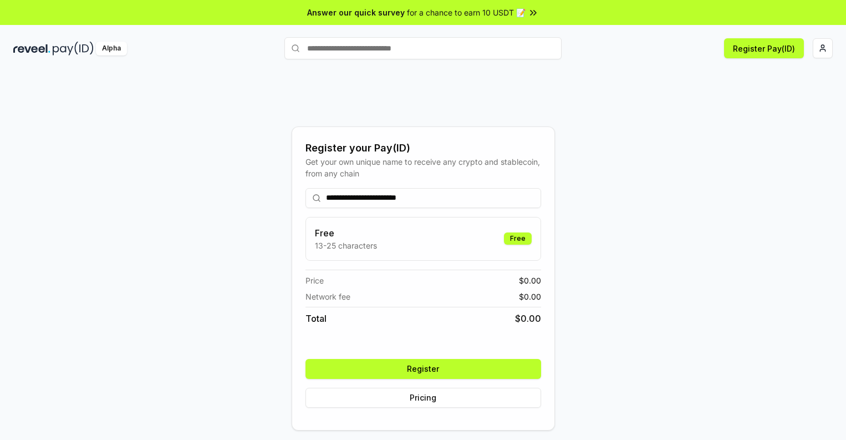 The image size is (846, 440). I want to click on div: Free, so click(518, 238).